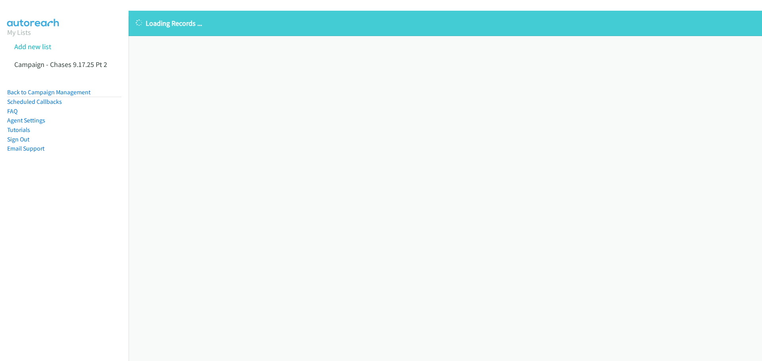 The width and height of the screenshot is (762, 361). I want to click on a: Tutorials, so click(19, 130).